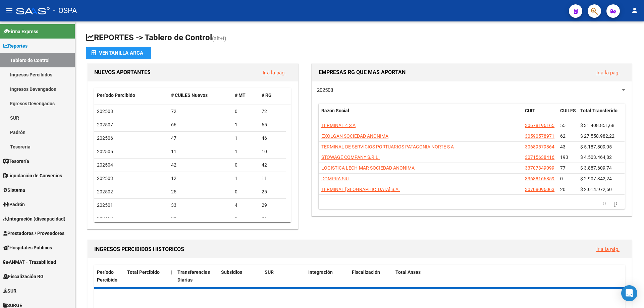 This screenshot has height=308, width=644. I want to click on a: Ir a la pág., so click(274, 73).